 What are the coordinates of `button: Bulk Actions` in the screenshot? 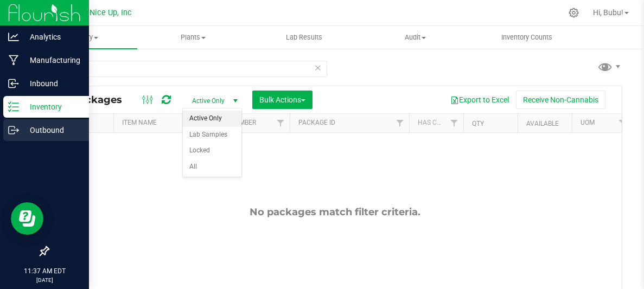 It's located at (282, 100).